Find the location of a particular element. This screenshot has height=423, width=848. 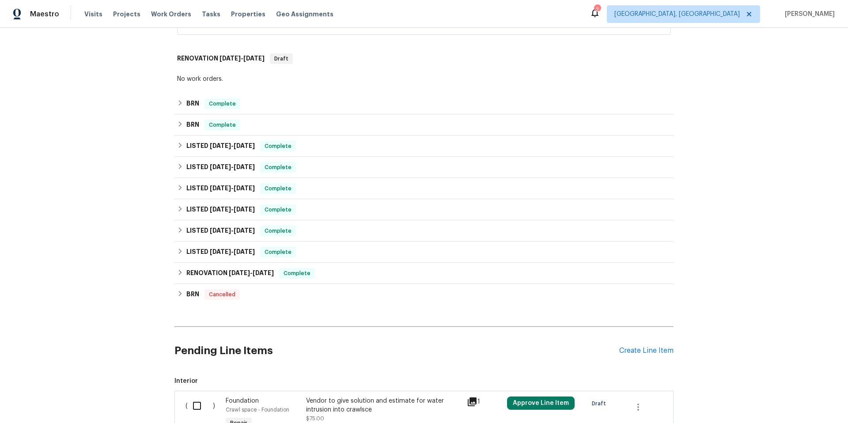

div: Create Line Item is located at coordinates (646, 351).